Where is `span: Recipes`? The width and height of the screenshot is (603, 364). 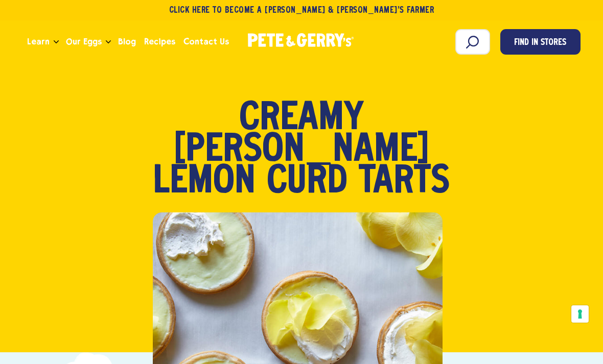
span: Recipes is located at coordinates (159, 41).